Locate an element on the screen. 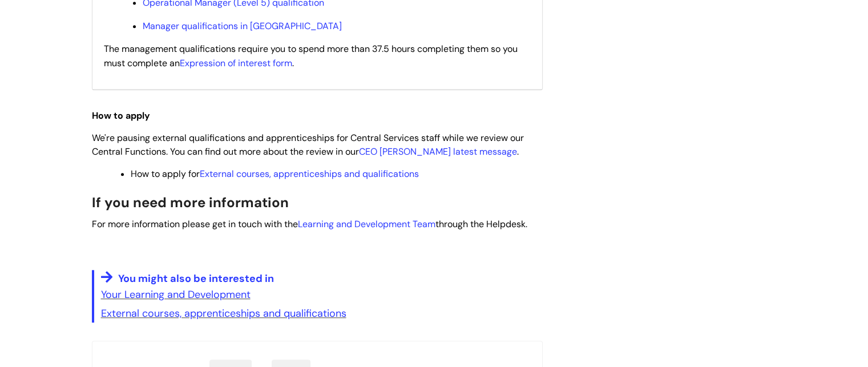 This screenshot has height=367, width=868. span: How to apply for is located at coordinates (275, 173).